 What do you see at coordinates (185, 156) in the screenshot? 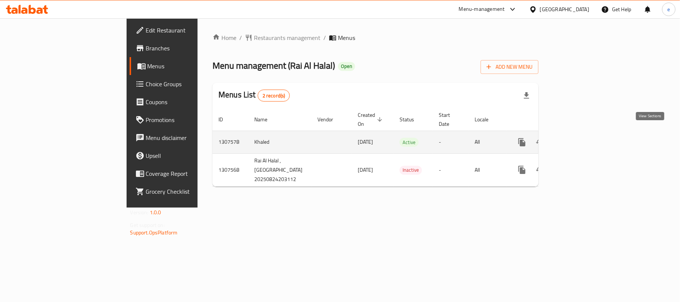
I see `a: Upsell` at bounding box center [185, 156].